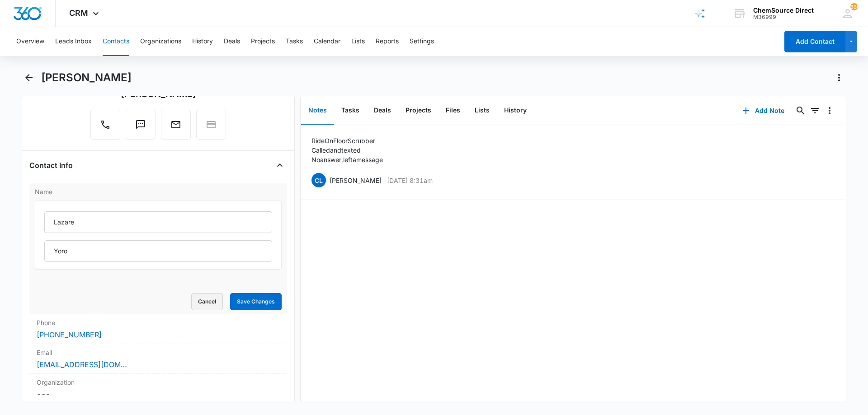 The width and height of the screenshot is (868, 415). I want to click on a: Email, so click(176, 128).